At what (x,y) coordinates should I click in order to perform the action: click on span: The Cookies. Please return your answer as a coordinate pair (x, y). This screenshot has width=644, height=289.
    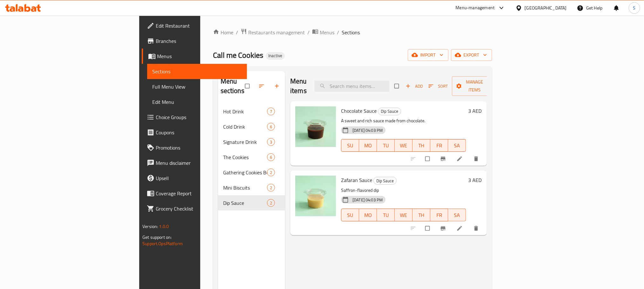
    Looking at the image, I should click on (245, 157).